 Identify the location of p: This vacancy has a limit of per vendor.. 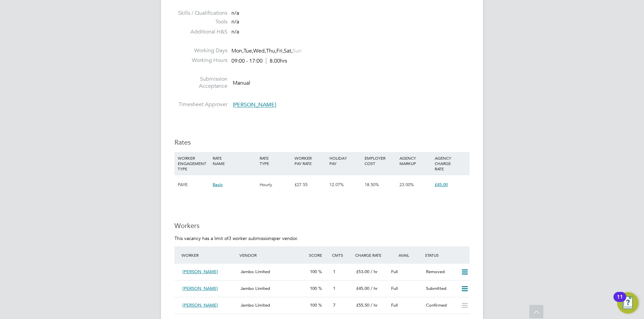
(322, 239).